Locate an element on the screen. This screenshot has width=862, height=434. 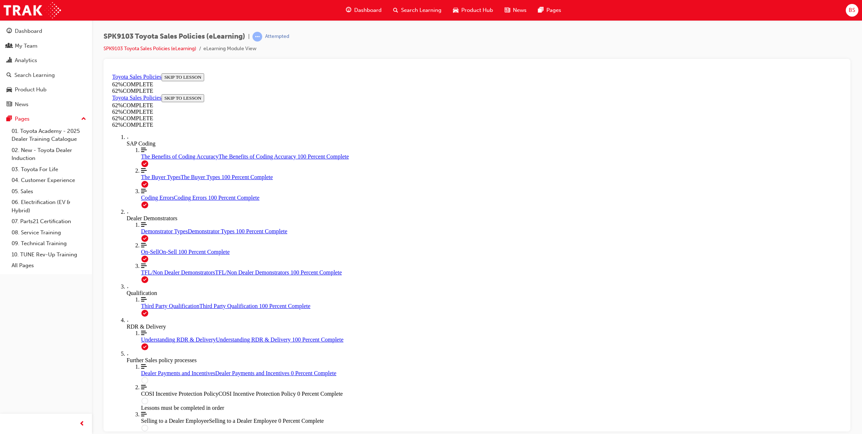
li: eLearning Module View is located at coordinates (230, 49).